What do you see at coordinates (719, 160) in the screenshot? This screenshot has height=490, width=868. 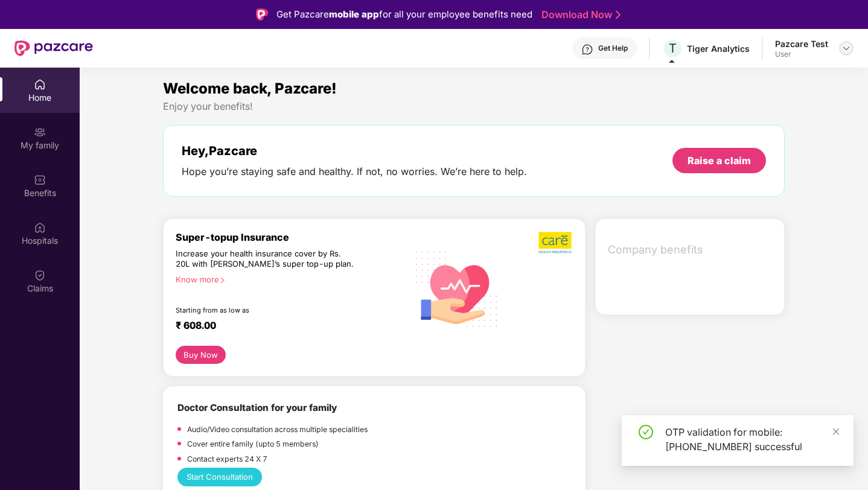 I see `div: Raise a claim` at bounding box center [719, 160].